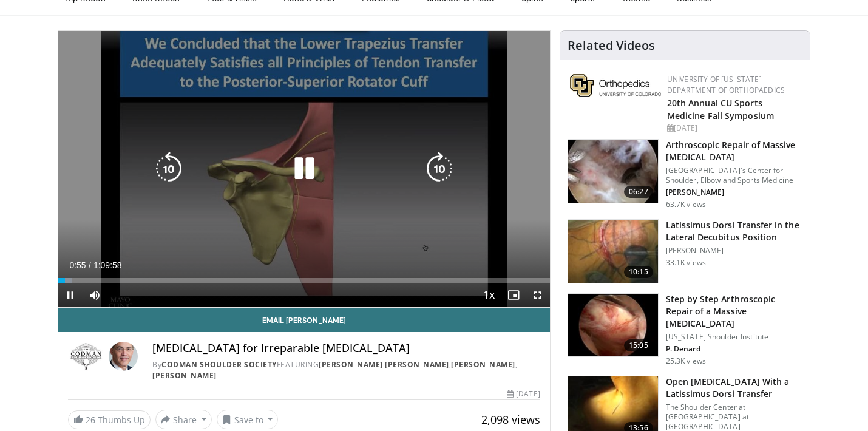 The width and height of the screenshot is (868, 431). What do you see at coordinates (95, 295) in the screenshot?
I see `button: Mute` at bounding box center [95, 295].